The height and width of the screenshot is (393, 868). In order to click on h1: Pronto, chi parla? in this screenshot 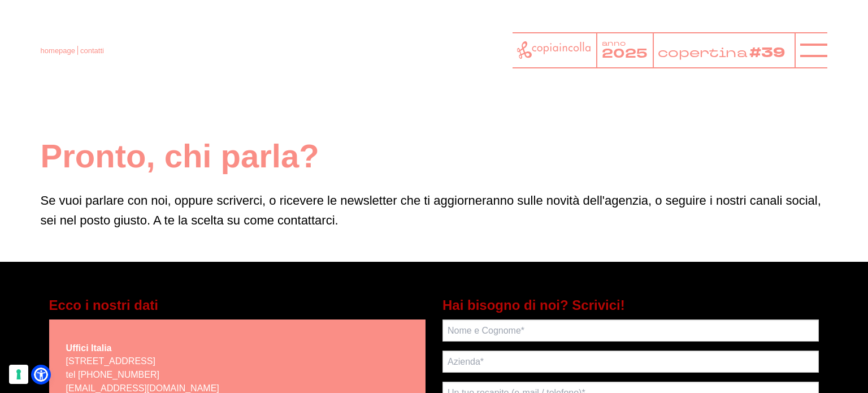, I will do `click(434, 156)`.